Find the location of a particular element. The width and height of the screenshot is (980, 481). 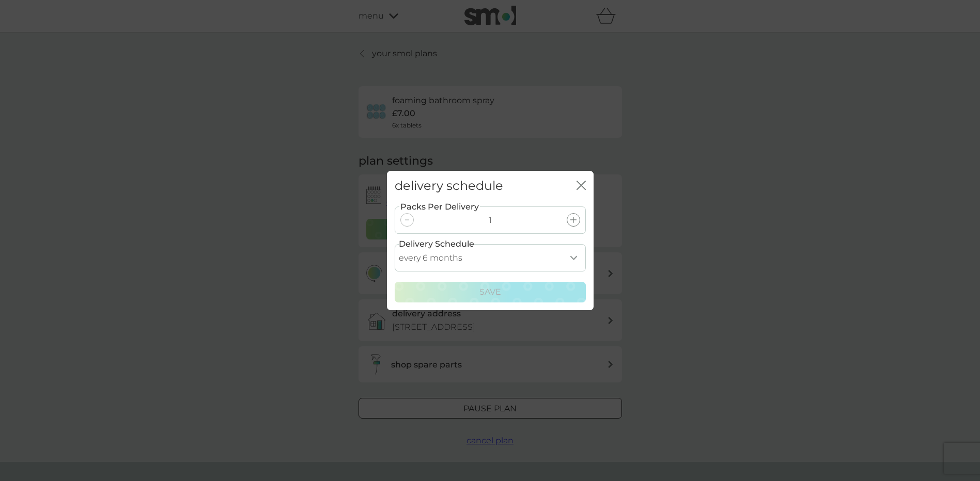

h2: delivery schedule is located at coordinates (449, 186).